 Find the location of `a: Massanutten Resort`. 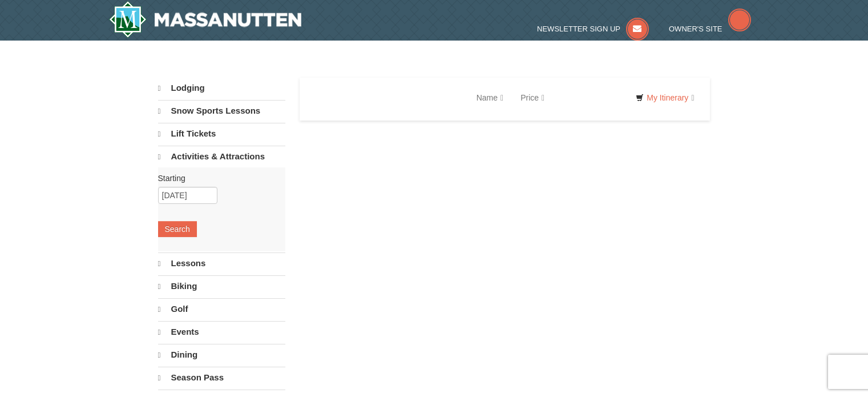

a: Massanutten Resort is located at coordinates (206, 19).